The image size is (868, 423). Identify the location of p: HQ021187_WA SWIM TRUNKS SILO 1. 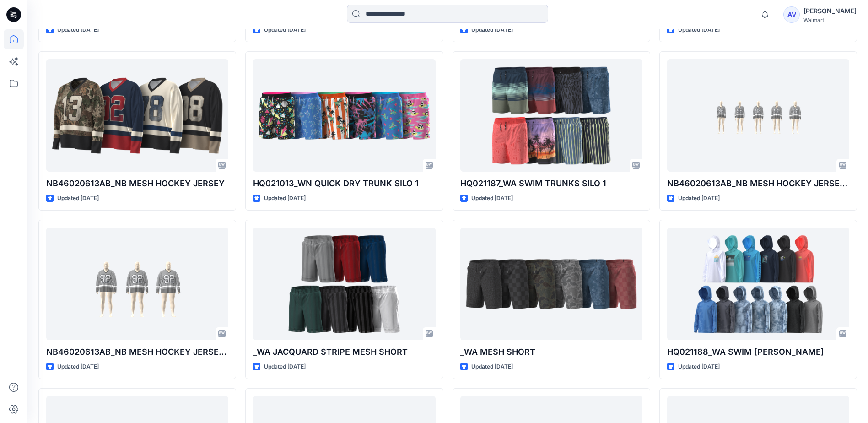
(552, 183).